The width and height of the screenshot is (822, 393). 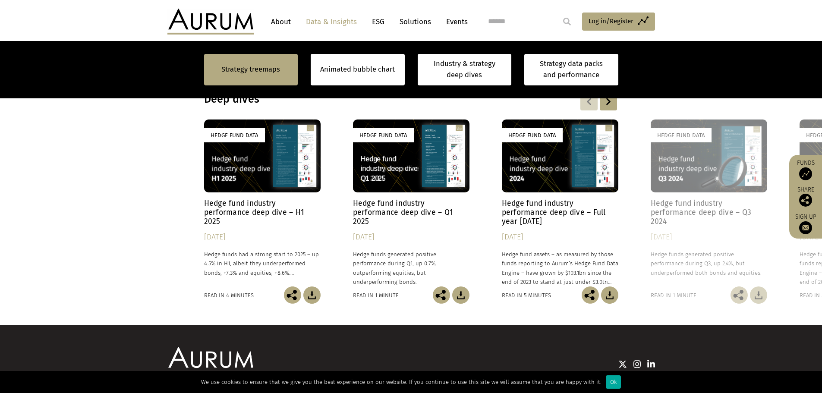 What do you see at coordinates (465, 70) in the screenshot?
I see `a: Industry & strategy deep dives` at bounding box center [465, 70].